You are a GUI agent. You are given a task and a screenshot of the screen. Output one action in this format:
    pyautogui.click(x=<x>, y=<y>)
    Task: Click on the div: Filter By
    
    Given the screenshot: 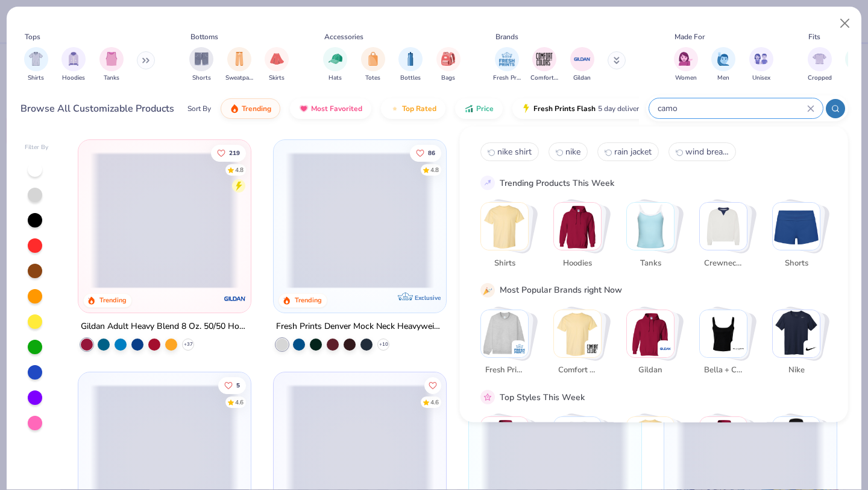 What is the action you would take?
    pyautogui.click(x=37, y=147)
    